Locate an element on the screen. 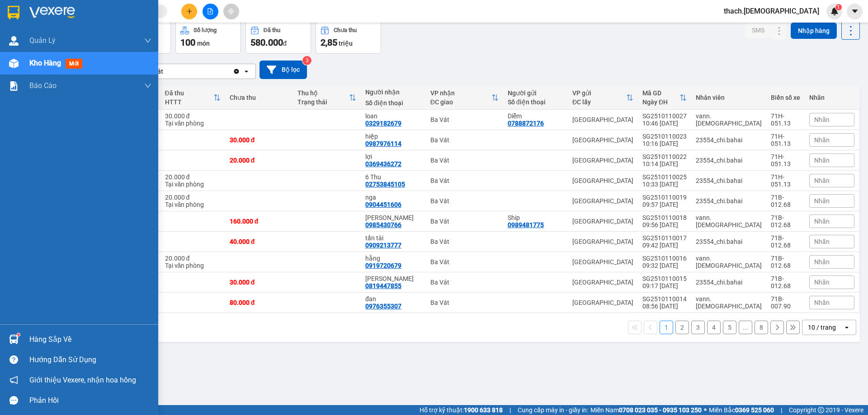 The height and width of the screenshot is (415, 868). div: đan is located at coordinates (393, 300).